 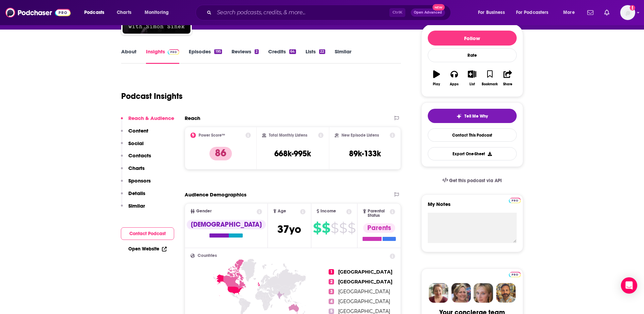 I want to click on button: Social, so click(x=132, y=146).